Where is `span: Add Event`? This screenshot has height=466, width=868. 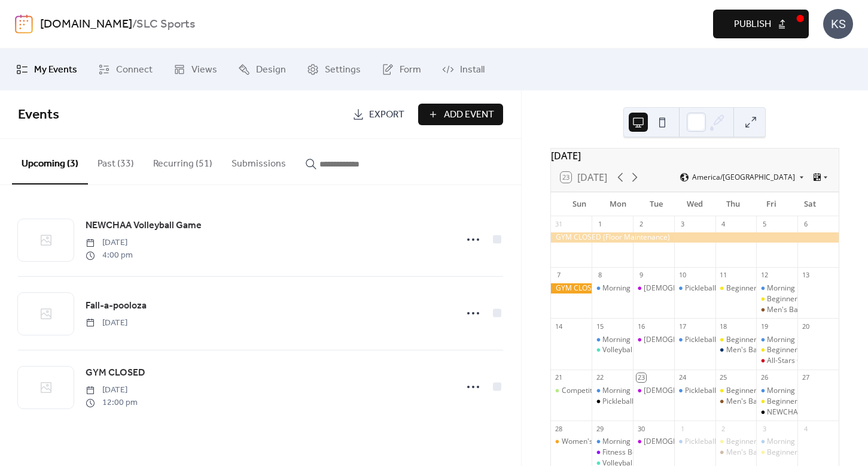 span: Add Event is located at coordinates (469, 115).